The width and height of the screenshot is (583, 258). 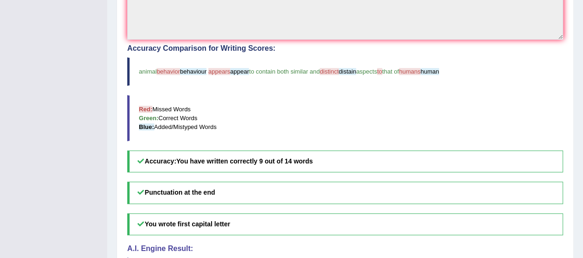 I want to click on span: appears, so click(x=219, y=71).